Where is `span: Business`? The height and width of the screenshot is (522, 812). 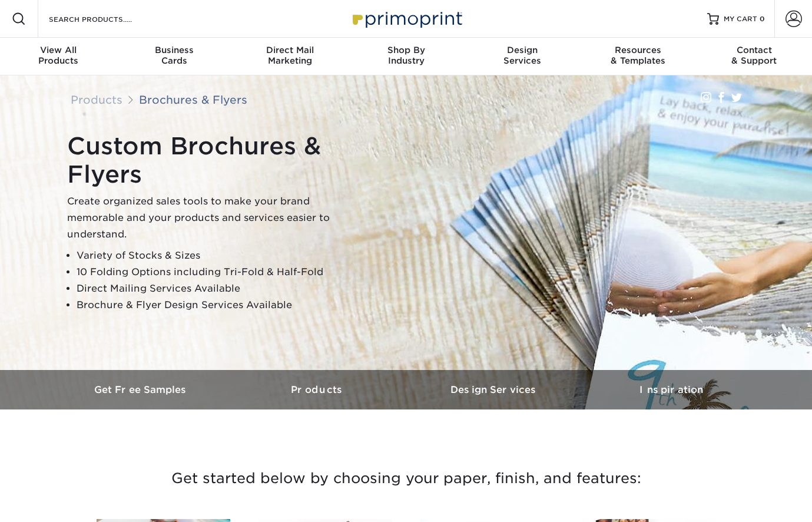 span: Business is located at coordinates (174, 50).